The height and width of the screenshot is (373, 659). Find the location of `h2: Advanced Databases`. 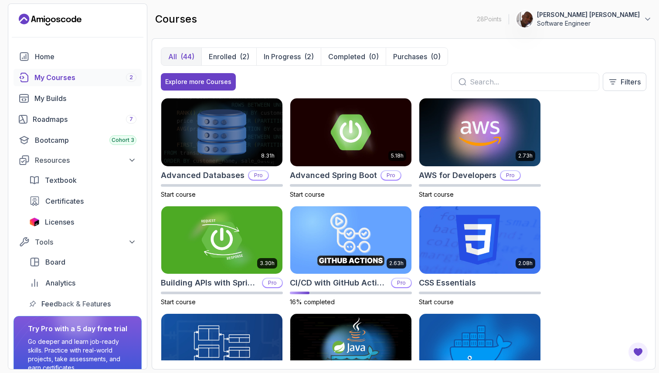

h2: Advanced Databases is located at coordinates (203, 176).